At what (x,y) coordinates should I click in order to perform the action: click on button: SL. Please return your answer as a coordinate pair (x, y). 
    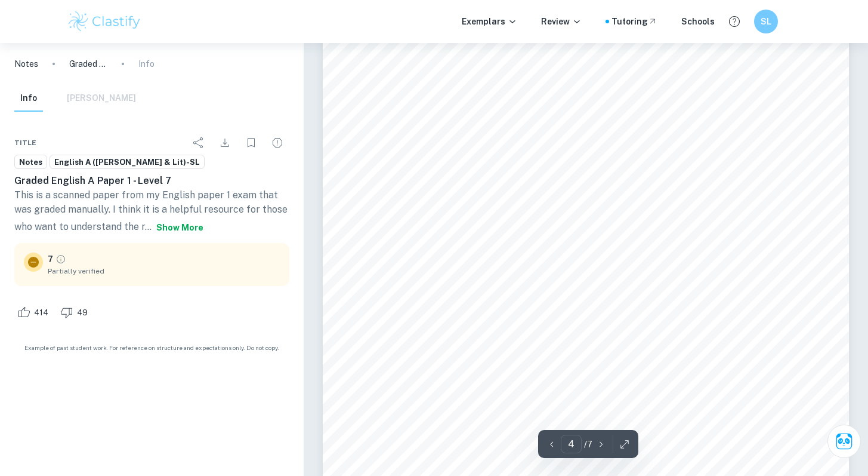
    Looking at the image, I should click on (766, 22).